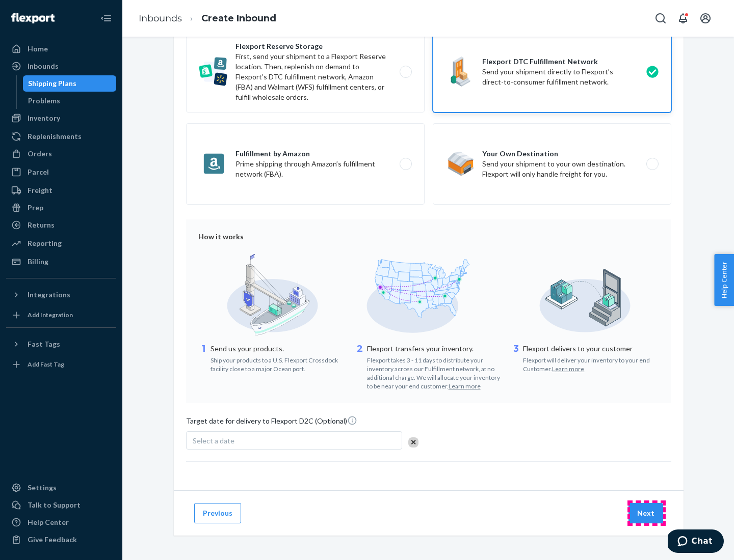 The height and width of the screenshot is (560, 734). Describe the element at coordinates (217, 514) in the screenshot. I see `button: Previous` at that location.